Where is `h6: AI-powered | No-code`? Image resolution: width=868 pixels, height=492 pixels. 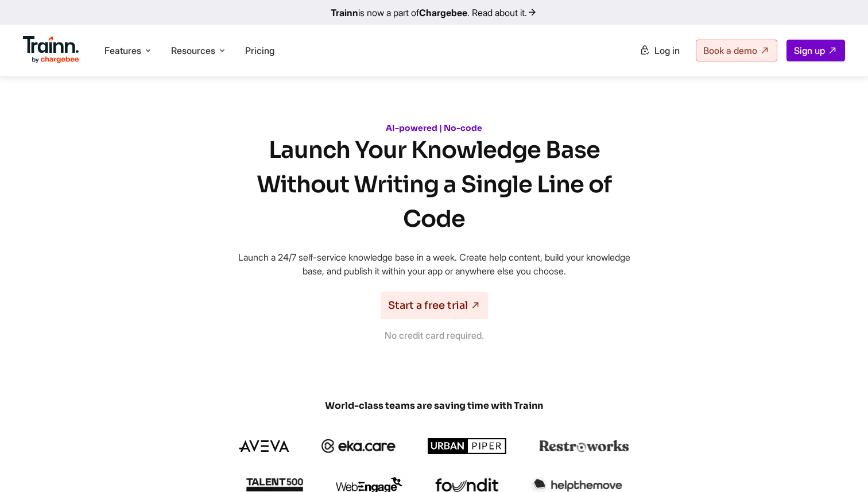
h6: AI-powered | No-code is located at coordinates (434, 128).